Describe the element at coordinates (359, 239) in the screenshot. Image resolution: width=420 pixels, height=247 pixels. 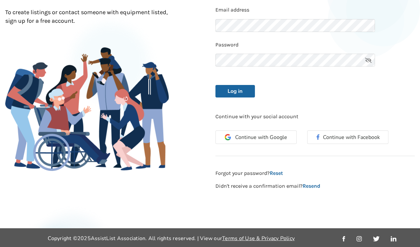
I see `img: instagram_link` at that location.